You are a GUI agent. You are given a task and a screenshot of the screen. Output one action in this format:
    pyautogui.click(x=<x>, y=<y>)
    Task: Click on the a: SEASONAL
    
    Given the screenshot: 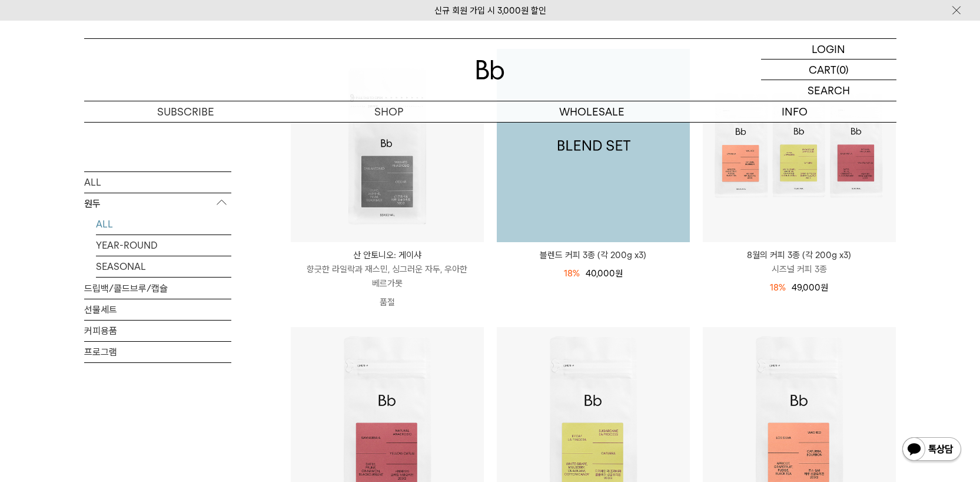 What is the action you would take?
    pyautogui.click(x=164, y=266)
    